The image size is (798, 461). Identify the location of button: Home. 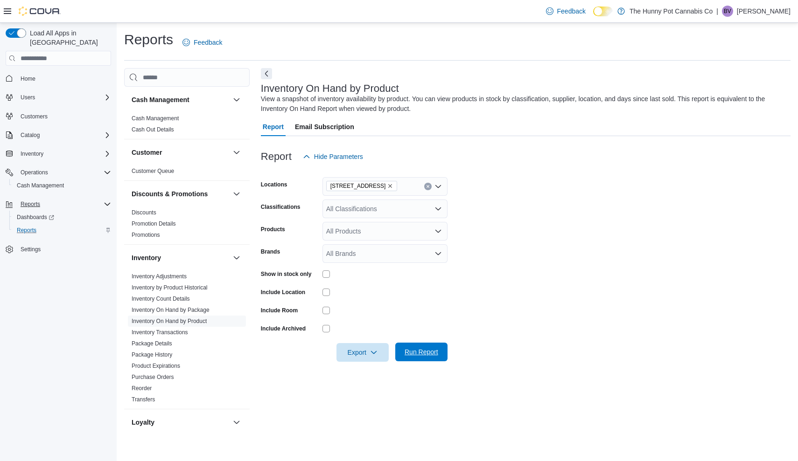
(58, 78).